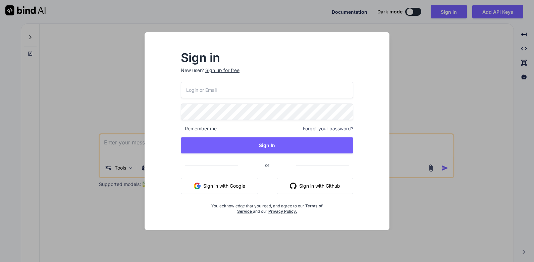 This screenshot has width=534, height=262. Describe the element at coordinates (199, 129) in the screenshot. I see `span: Remember me` at that location.